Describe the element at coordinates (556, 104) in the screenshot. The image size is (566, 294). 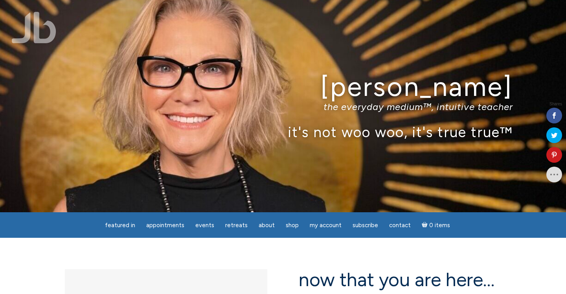
I see `span: Shares` at that location.